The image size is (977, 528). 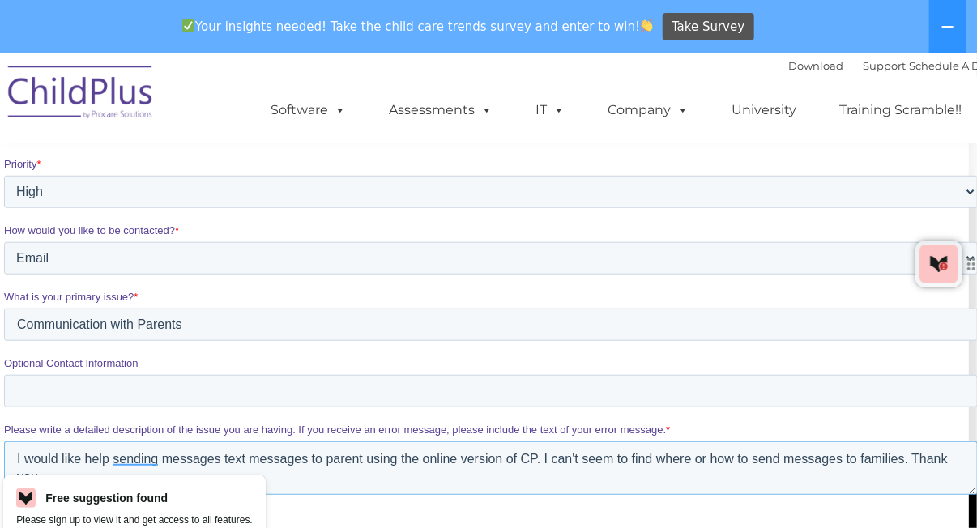 I want to click on a: Take Survey, so click(x=708, y=27).